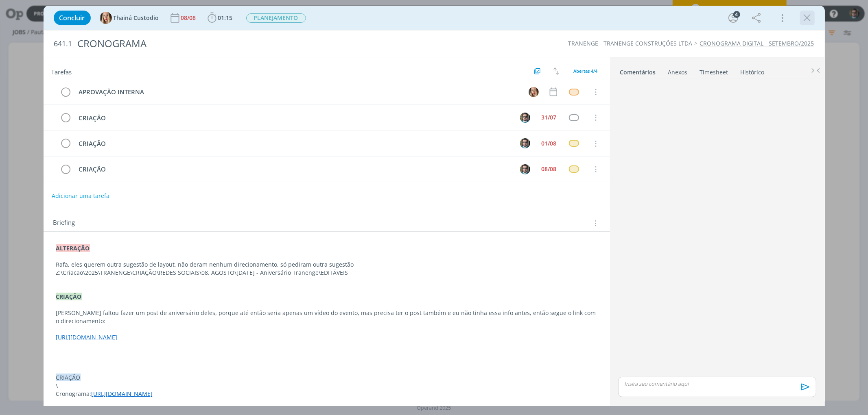 This screenshot has width=868, height=415. What do you see at coordinates (327, 265) in the screenshot?
I see `p: Rafa, eles querem outra sugestão de layout, não deram nenhum direcionamento, só pediram outra sug...` at bounding box center [327, 265].